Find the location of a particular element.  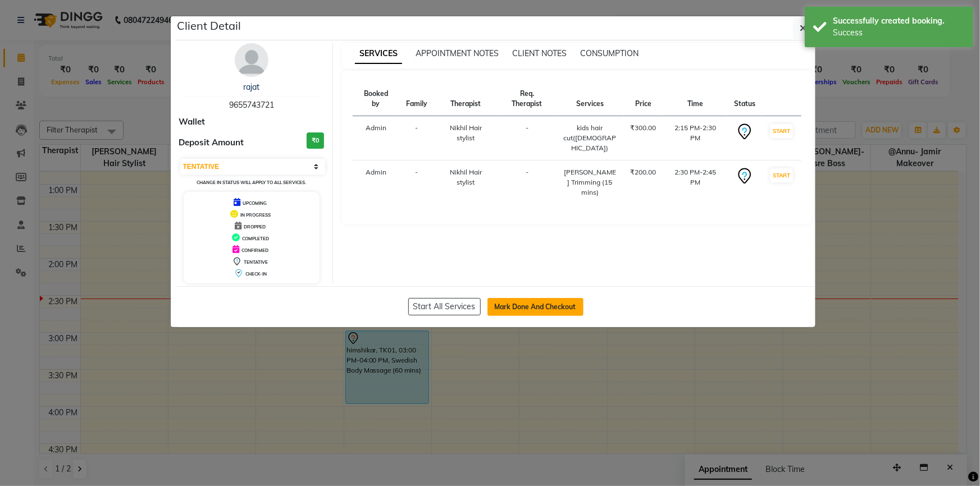

span: CONFIRMED is located at coordinates (255, 250).